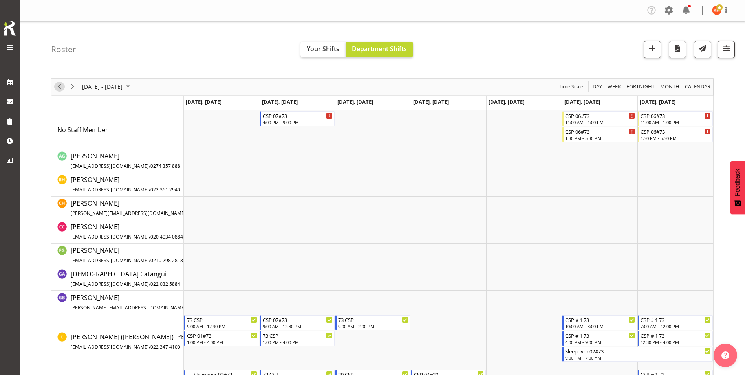 This screenshot has width=745, height=375. What do you see at coordinates (676, 326) in the screenshot?
I see `div: 7:00 AM - 12:00 PM` at bounding box center [676, 326].